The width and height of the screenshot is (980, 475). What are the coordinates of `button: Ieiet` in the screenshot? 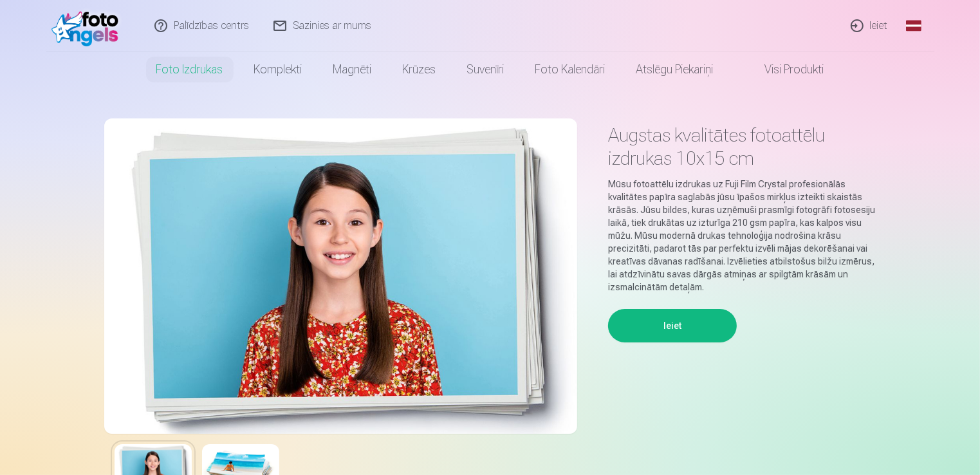 It's located at (672, 325).